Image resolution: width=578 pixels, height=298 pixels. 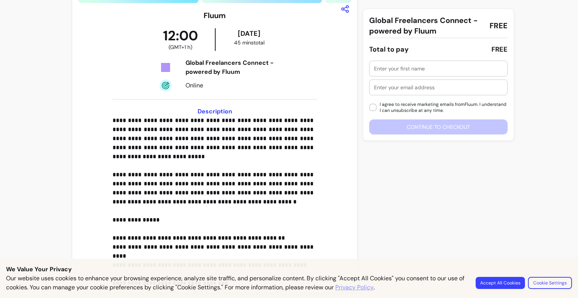 What do you see at coordinates (233, 67) in the screenshot?
I see `div: Global Freelancers Connect - powered by Fluum` at bounding box center [233, 67].